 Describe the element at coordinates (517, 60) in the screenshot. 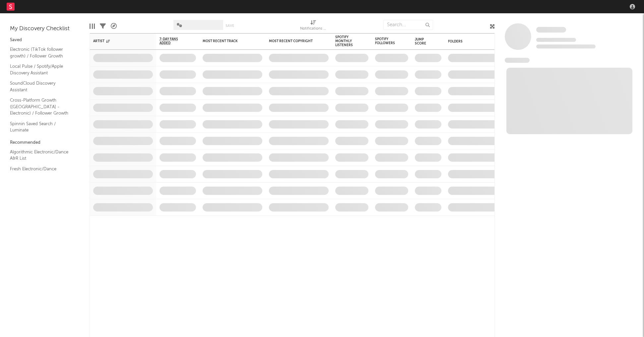

I see `span: News Feed` at that location.